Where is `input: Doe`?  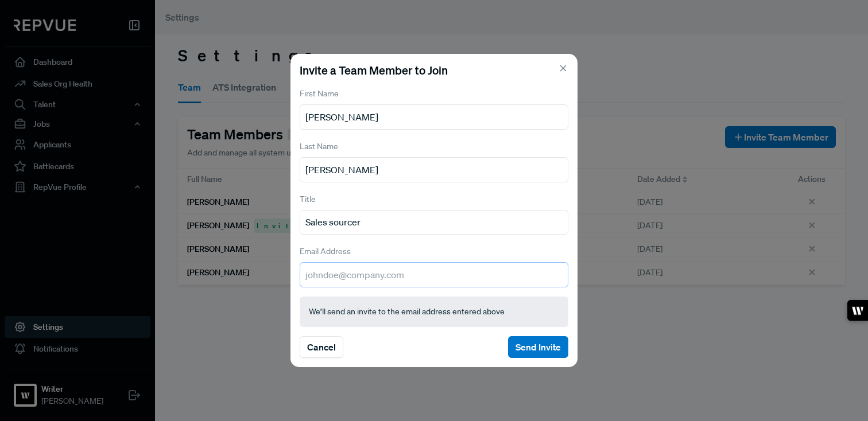
input: Doe is located at coordinates (434, 170).